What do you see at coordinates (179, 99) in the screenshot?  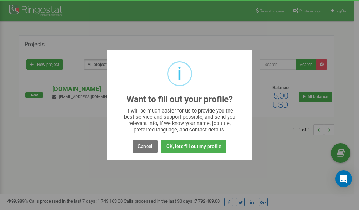 I see `h2: Want to fill out your profile?` at bounding box center [179, 99].